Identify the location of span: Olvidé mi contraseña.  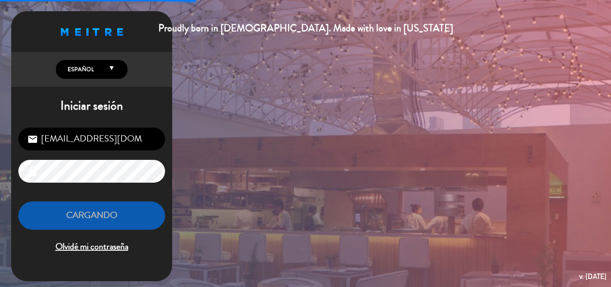
(92, 246).